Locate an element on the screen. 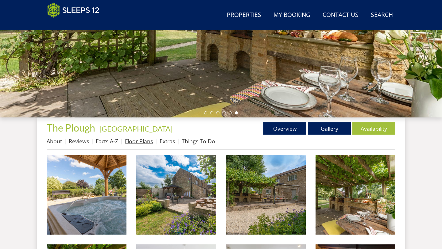 This screenshot has height=249, width=442. a: Properties is located at coordinates (244, 15).